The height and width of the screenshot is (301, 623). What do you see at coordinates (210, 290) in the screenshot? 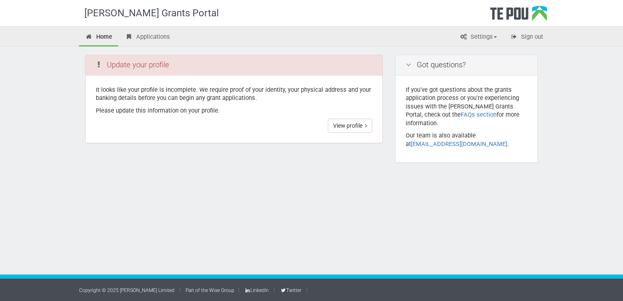
I see `a: Part of the Wise Group` at bounding box center [210, 290].